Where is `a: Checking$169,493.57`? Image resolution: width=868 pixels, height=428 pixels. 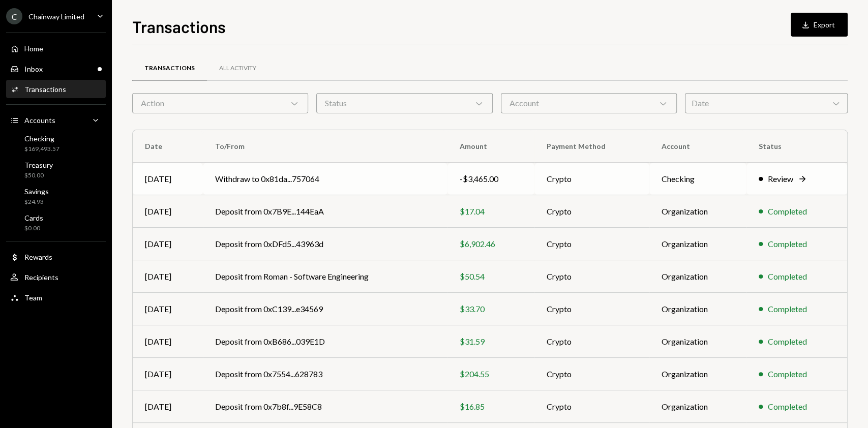
a: Checking$169,493.57 is located at coordinates (56, 143).